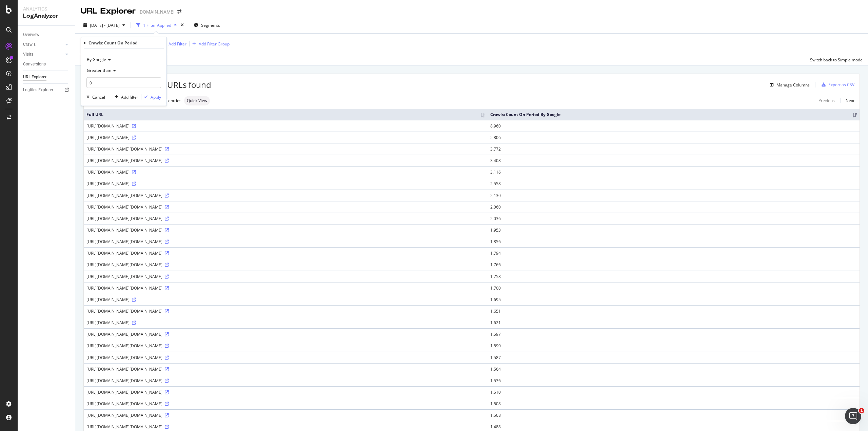 Image resolution: width=868 pixels, height=431 pixels. What do you see at coordinates (789, 85) in the screenshot?
I see `button: Manage Columns` at bounding box center [789, 85].